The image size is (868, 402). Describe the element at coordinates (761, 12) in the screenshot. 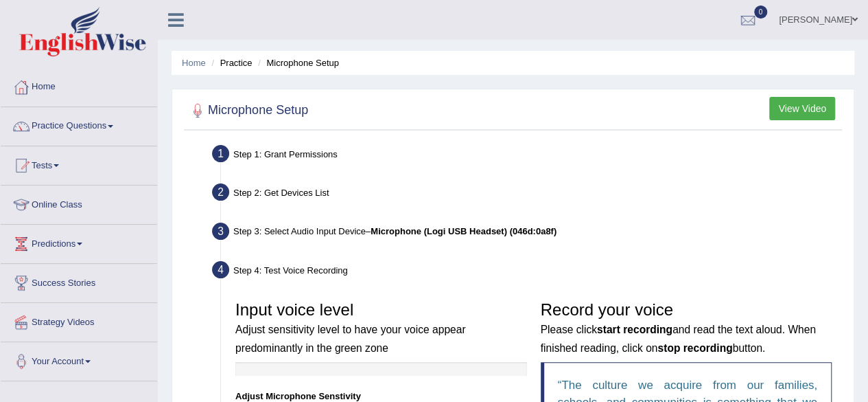

I see `span: 0` at that location.